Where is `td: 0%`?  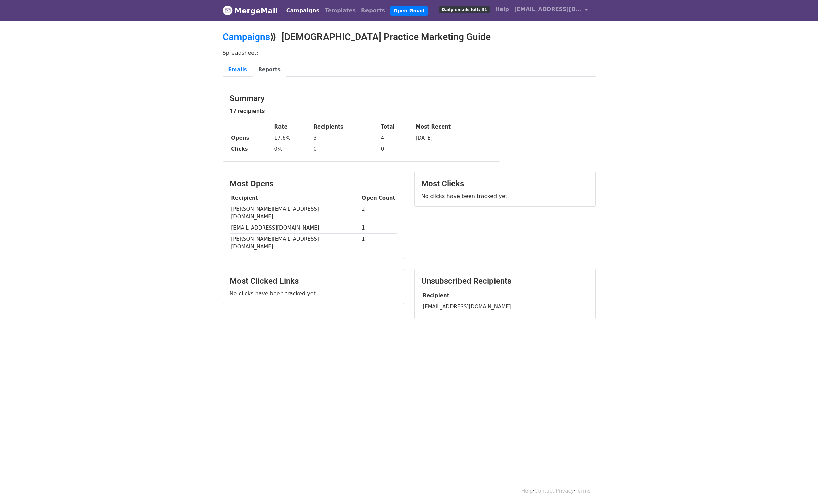 td: 0% is located at coordinates (292, 149).